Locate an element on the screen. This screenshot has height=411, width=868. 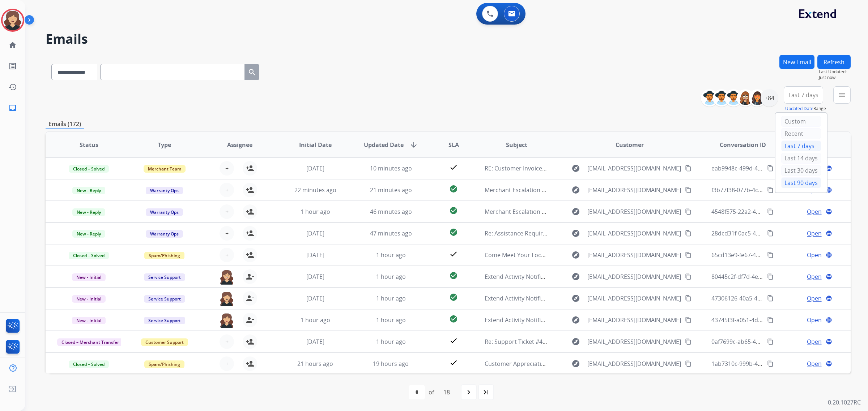
div: 18 is located at coordinates (446, 393).